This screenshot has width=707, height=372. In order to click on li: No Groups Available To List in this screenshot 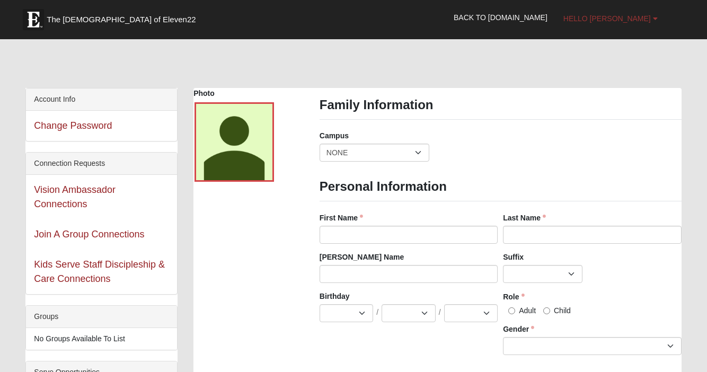, I will do `click(101, 338)`.